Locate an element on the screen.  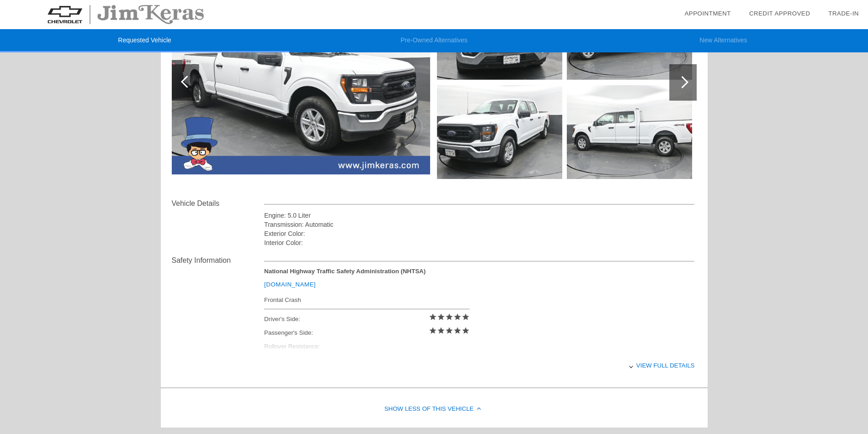
li: New Alternatives is located at coordinates (723, 41).